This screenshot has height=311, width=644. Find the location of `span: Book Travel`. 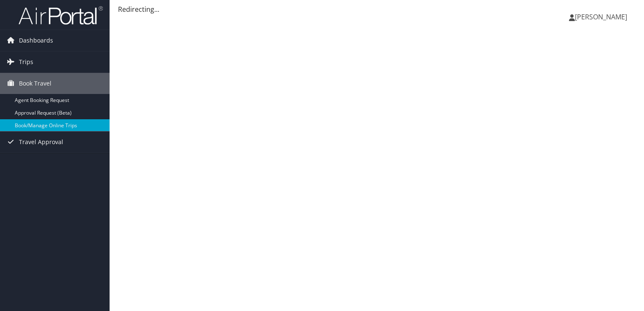

span: Book Travel is located at coordinates (35, 84).